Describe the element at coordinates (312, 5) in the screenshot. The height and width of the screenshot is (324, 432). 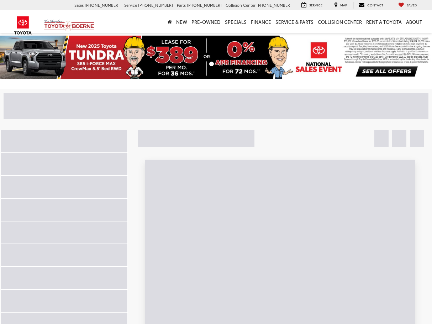
I see `a: Service` at that location.